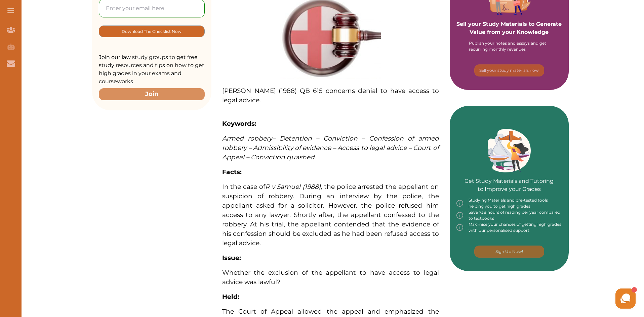  Describe the element at coordinates (509, 71) in the screenshot. I see `p: Sell your study materials now` at that location.